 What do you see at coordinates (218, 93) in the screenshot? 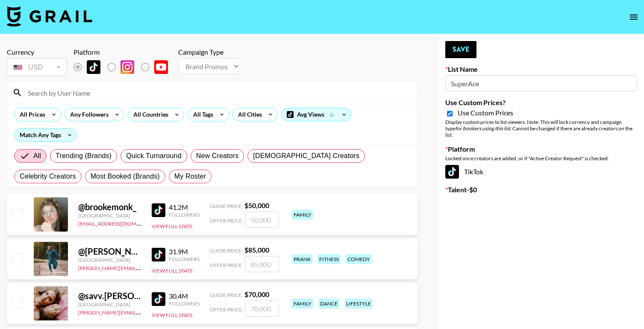
I see `input: Search by User Name` at bounding box center [218, 93].